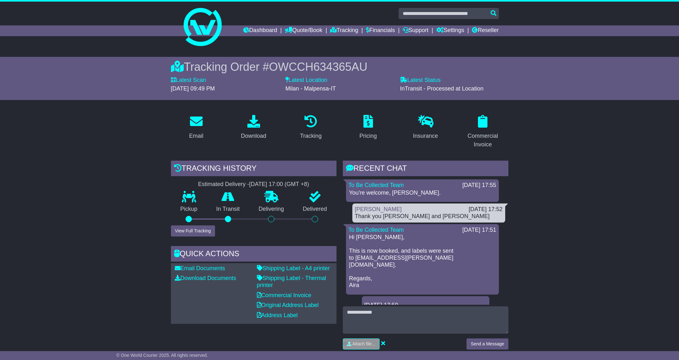  I want to click on a: Address Label, so click(277, 315).